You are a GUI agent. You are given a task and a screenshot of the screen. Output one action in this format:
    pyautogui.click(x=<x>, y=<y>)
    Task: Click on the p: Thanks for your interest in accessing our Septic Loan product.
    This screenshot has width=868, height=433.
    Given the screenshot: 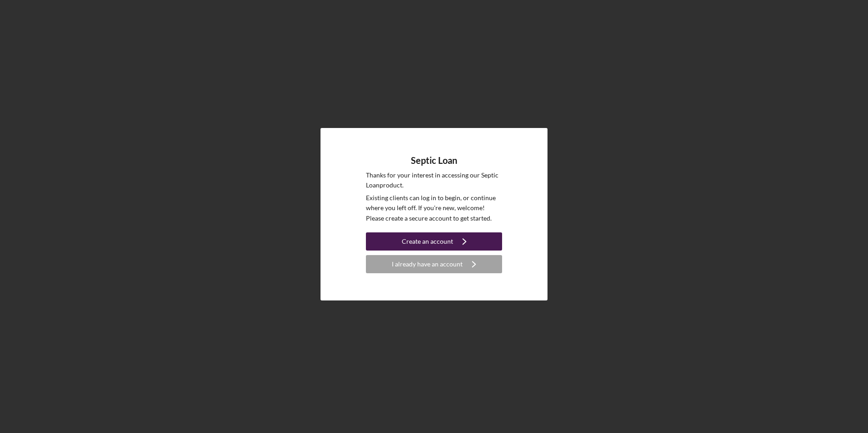 What is the action you would take?
    pyautogui.click(x=434, y=180)
    